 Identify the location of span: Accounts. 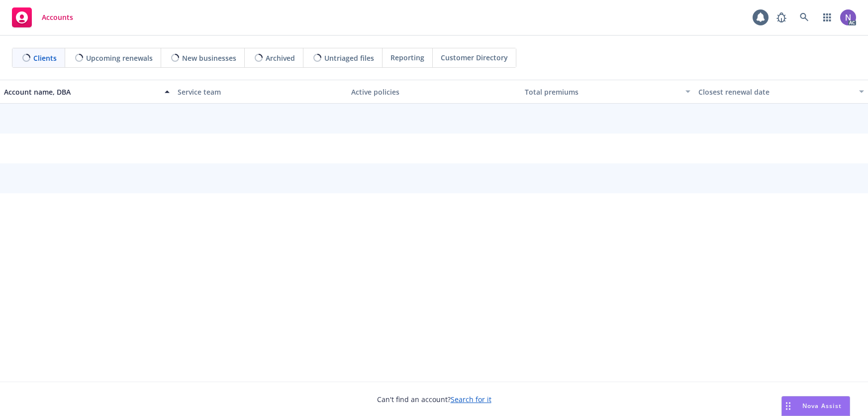
(57, 17).